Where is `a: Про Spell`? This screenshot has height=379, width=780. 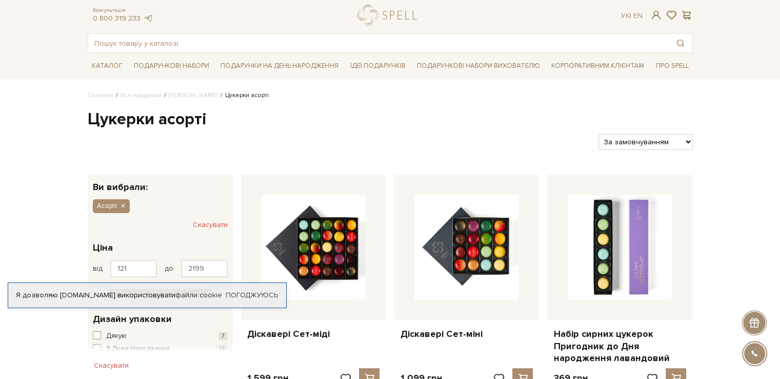
a: Про Spell is located at coordinates (672, 66).